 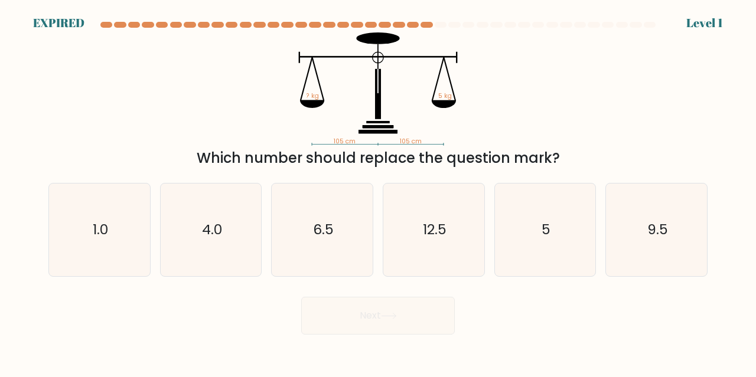 I want to click on div: EXPIRED, so click(x=58, y=23).